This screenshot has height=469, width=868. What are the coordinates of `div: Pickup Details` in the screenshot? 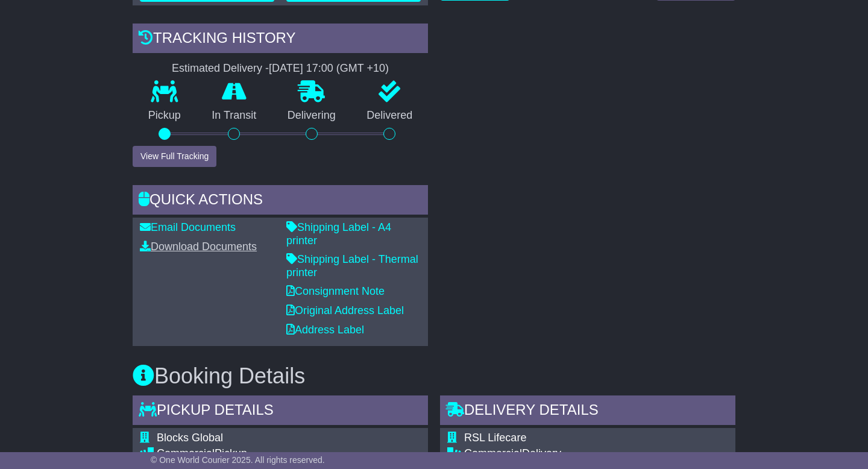 It's located at (280, 411).